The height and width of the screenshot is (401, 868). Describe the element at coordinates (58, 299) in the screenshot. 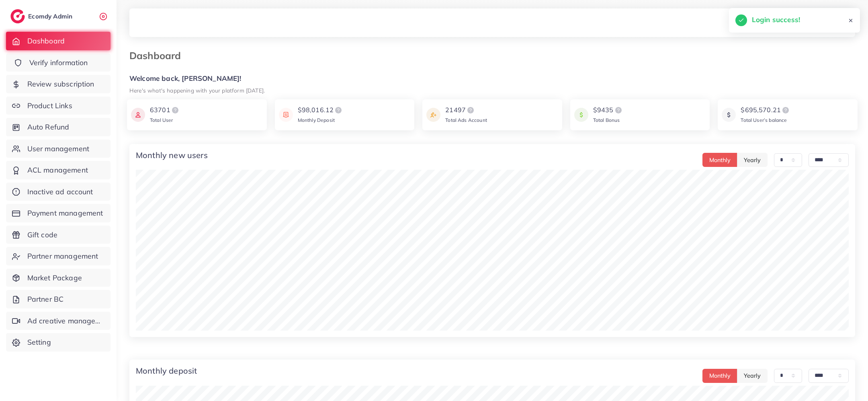

I see `a: Partner BC` at that location.